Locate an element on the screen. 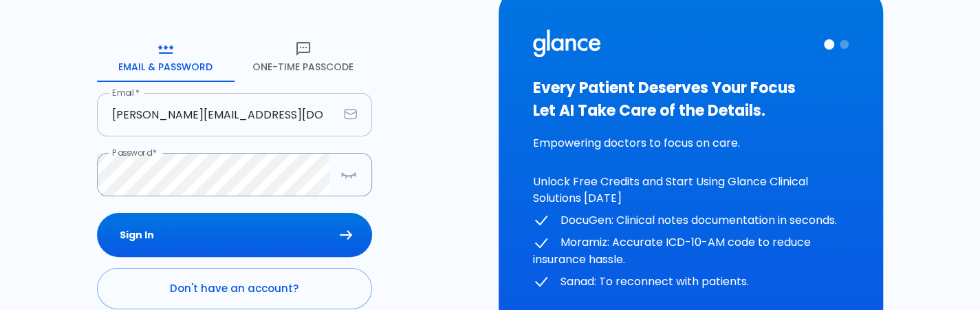 Image resolution: width=980 pixels, height=310 pixels. p: DocuGen: Clinical notes documentation in seconds. is located at coordinates (691, 221).